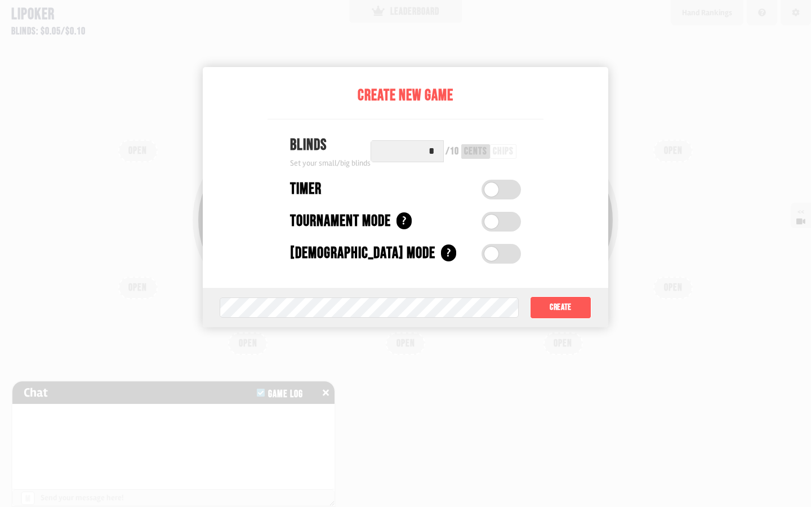 Image resolution: width=811 pixels, height=507 pixels. I want to click on div: Set your small/big blinds, so click(330, 163).